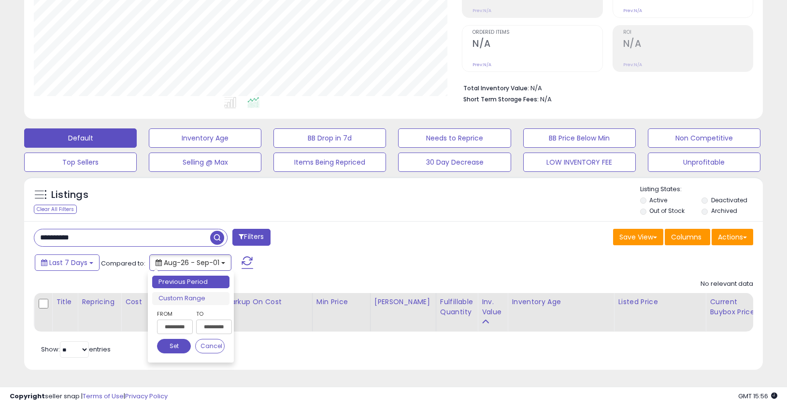 The width and height of the screenshot is (787, 406). I want to click on span: Compared to:, so click(123, 263).